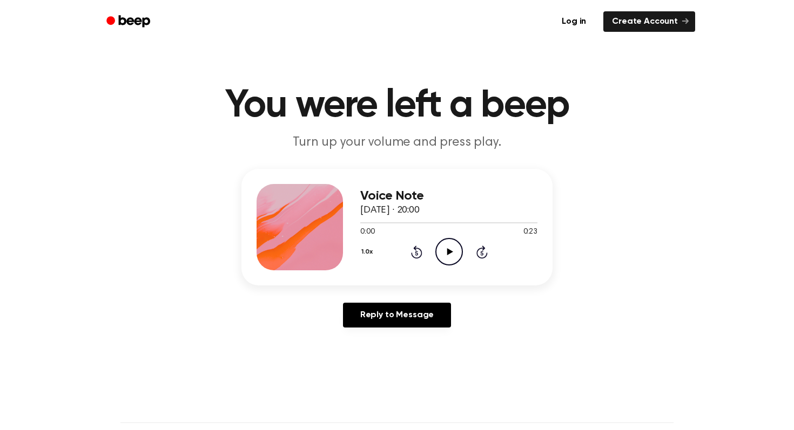 This screenshot has height=430, width=794. I want to click on span: 0:23, so click(530, 232).